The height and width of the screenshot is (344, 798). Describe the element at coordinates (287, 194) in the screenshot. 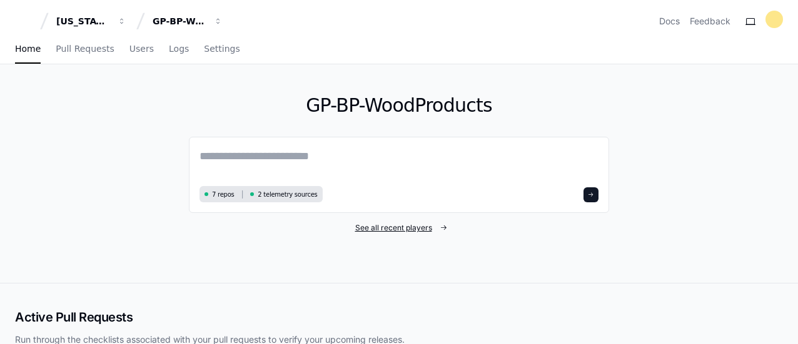

I see `span: 2 telemetry sources` at that location.